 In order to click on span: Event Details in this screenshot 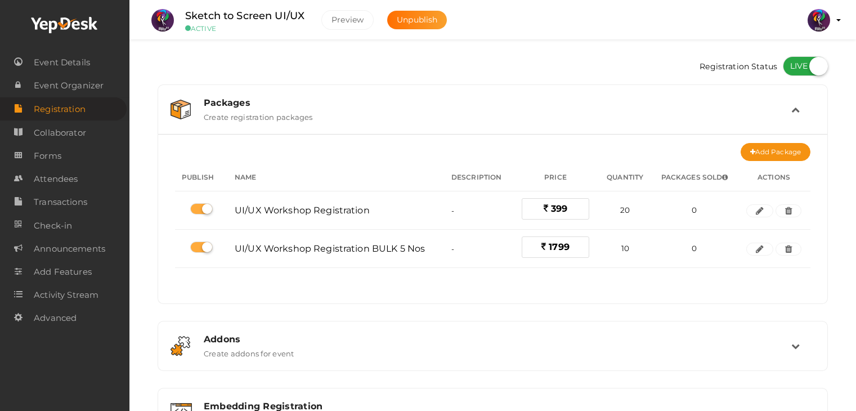, I will do `click(62, 62)`.